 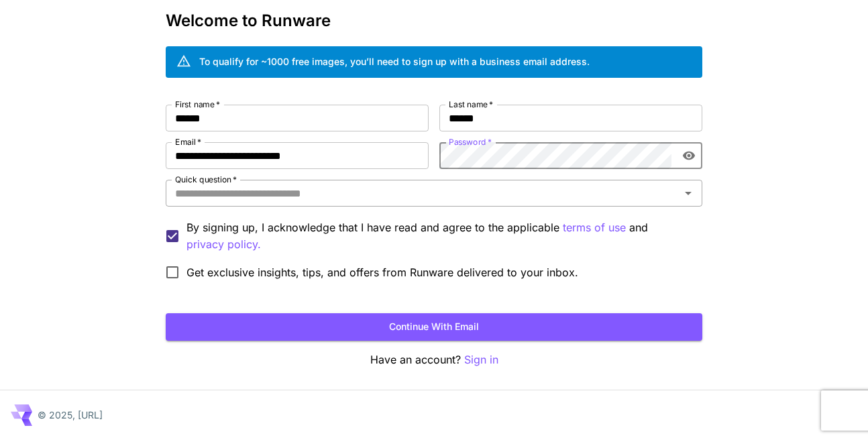 What do you see at coordinates (480, 360) in the screenshot?
I see `button: Sign in` at bounding box center [480, 360].